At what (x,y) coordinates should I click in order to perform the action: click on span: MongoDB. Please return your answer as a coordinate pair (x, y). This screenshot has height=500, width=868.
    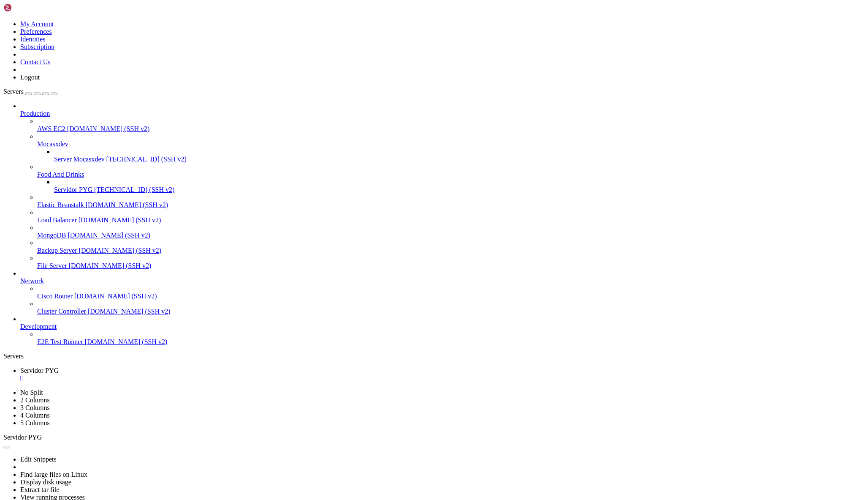
    Looking at the image, I should click on (51, 235).